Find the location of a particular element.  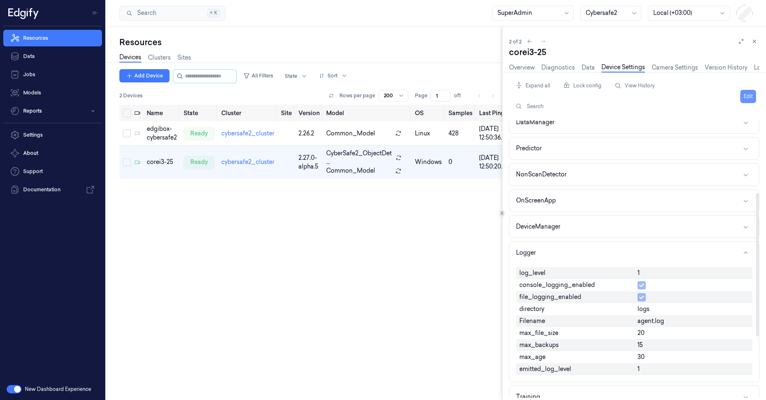

p: windows is located at coordinates (428, 162).